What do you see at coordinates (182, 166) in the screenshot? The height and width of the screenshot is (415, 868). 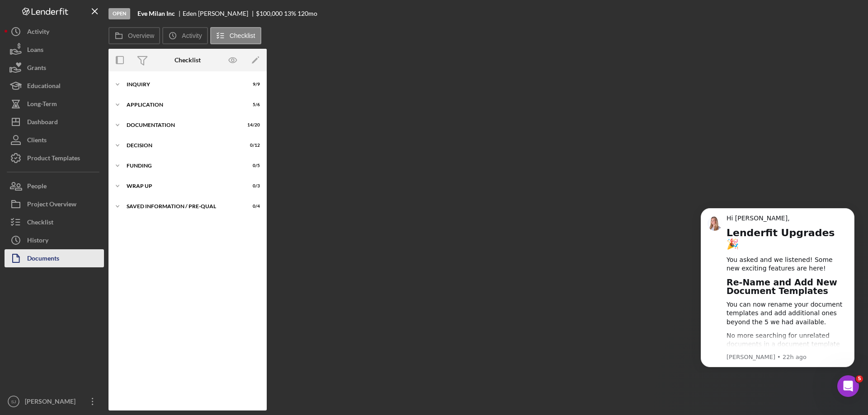 I see `div: Funding` at bounding box center [182, 166].